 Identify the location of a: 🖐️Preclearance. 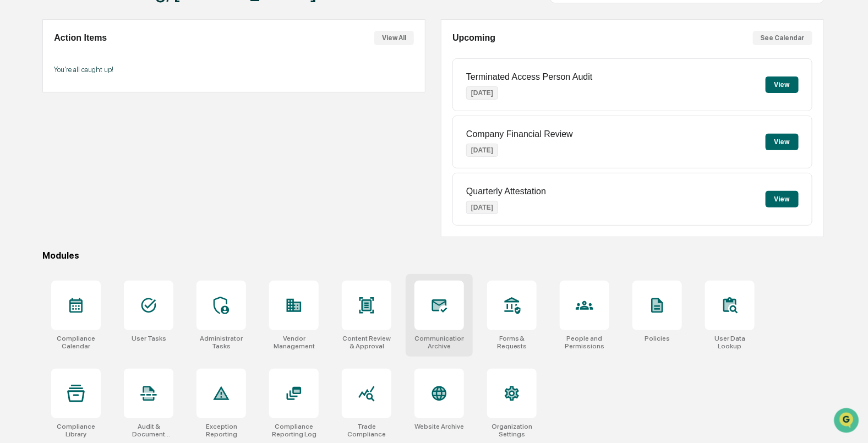
(41, 144).